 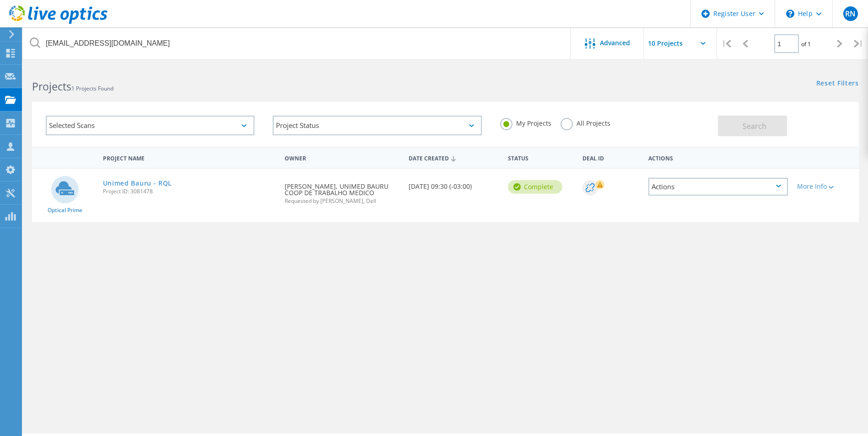 I want to click on span: of 1, so click(x=806, y=44).